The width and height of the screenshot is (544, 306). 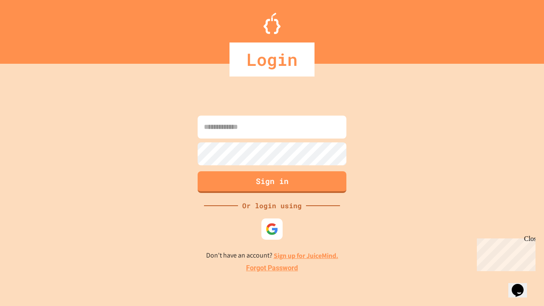 I want to click on img: Logo.svg, so click(x=272, y=23).